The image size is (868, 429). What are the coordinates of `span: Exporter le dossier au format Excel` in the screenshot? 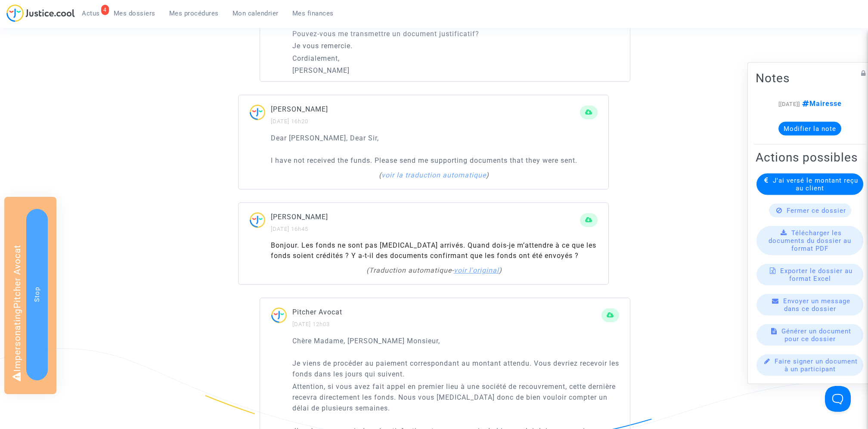 It's located at (816, 275).